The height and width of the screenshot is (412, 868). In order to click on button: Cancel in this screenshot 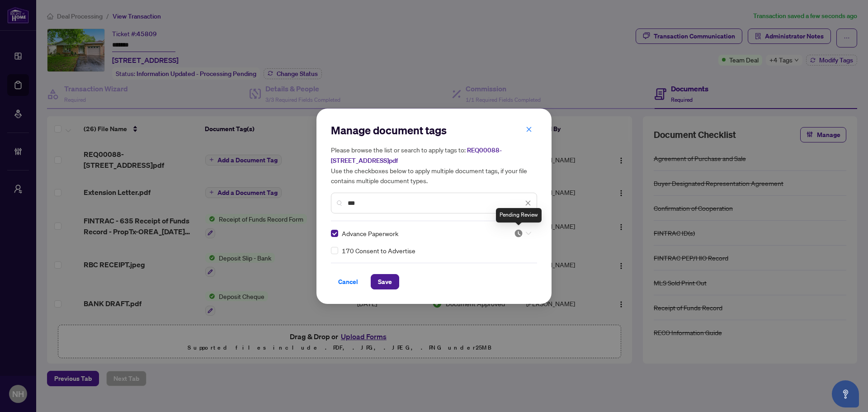, I will do `click(348, 281)`.